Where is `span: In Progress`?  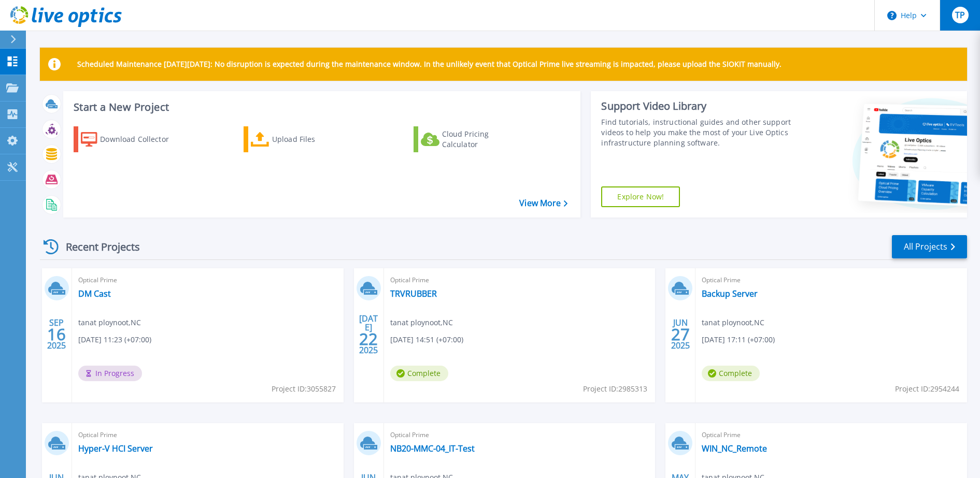
span: In Progress is located at coordinates (110, 373).